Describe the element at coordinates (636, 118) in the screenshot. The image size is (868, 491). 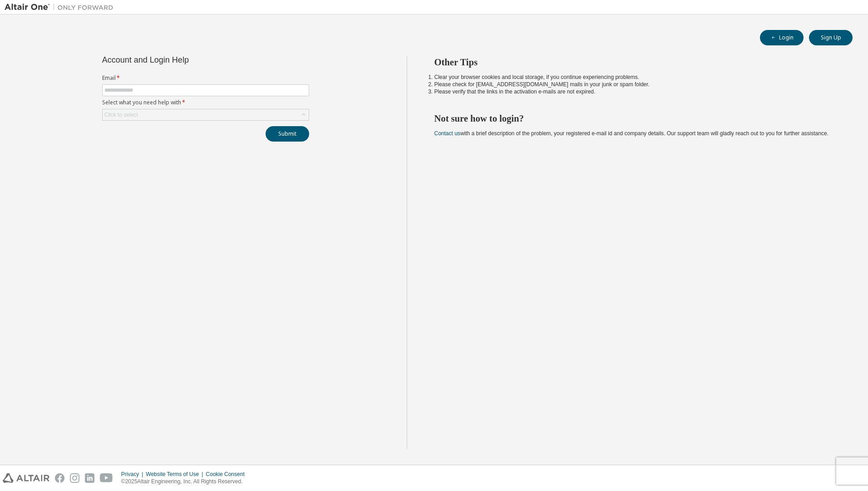
I see `h2: Not sure how to login?` at that location.